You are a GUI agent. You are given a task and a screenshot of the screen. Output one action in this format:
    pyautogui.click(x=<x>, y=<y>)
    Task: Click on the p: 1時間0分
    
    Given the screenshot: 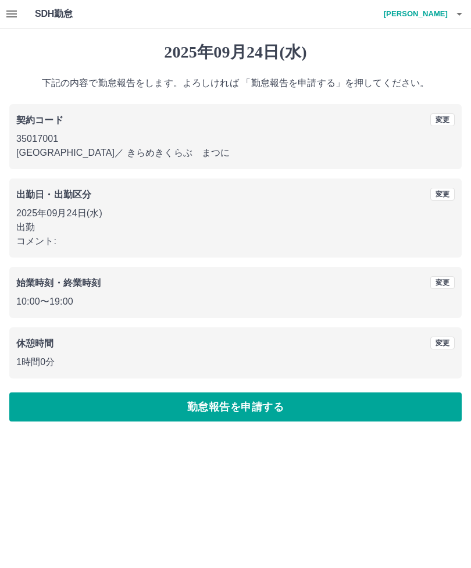 What is the action you would take?
    pyautogui.click(x=236, y=363)
    